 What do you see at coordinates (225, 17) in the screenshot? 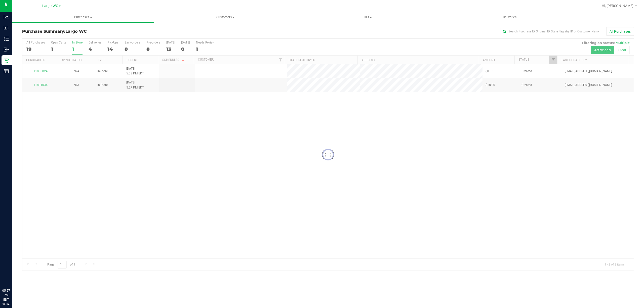
I see `span: Customers` at bounding box center [225, 17].